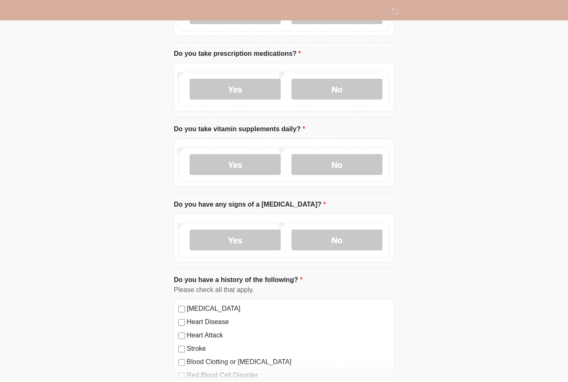 The image size is (568, 382). Describe the element at coordinates (288, 375) in the screenshot. I see `label: Red Blood Cell Disorder` at that location.